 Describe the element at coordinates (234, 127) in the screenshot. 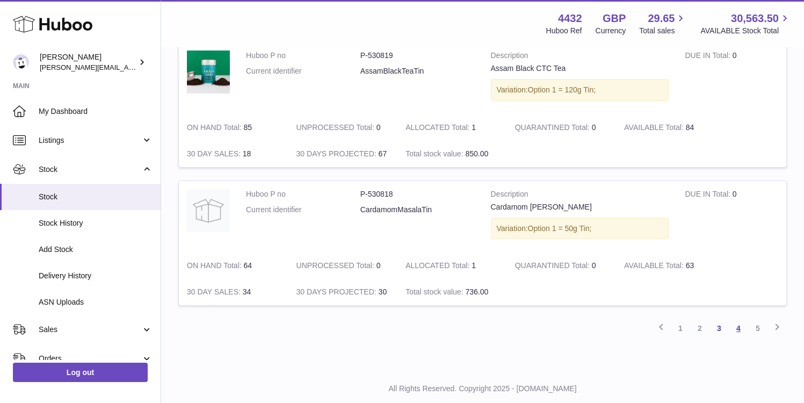

I see `td: 85` at that location.